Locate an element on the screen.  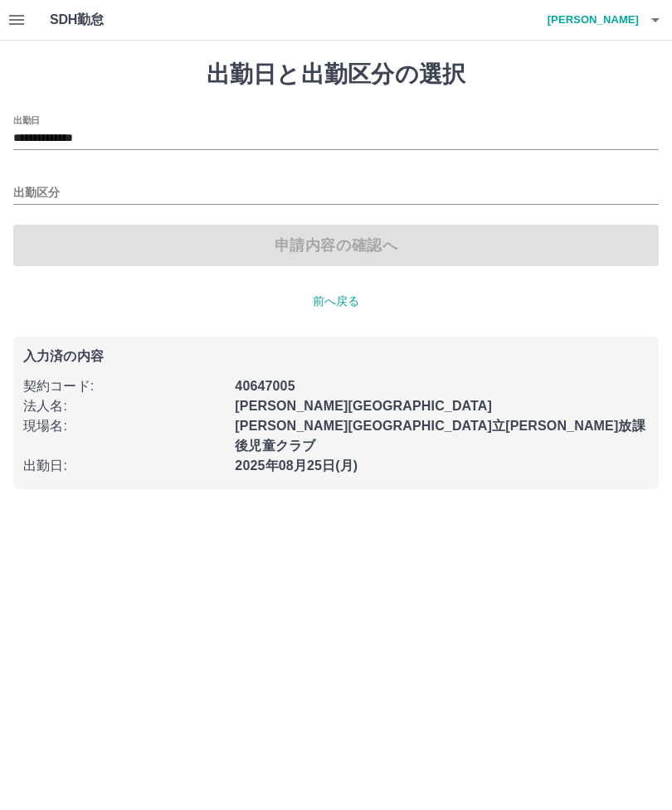
label: 出勤日 is located at coordinates (27, 119).